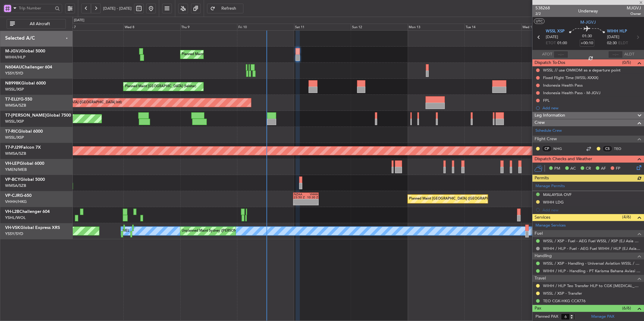 Image resolution: width=644 pixels, height=321 pixels. I want to click on a: T7-RICGlobal 6000, so click(24, 132).